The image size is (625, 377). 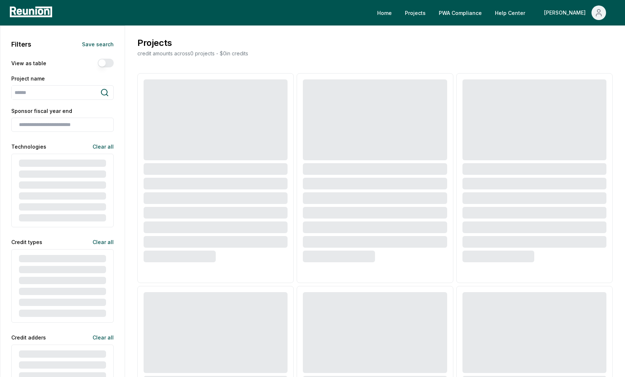 What do you see at coordinates (95, 44) in the screenshot?
I see `button: Save search` at bounding box center [95, 44].